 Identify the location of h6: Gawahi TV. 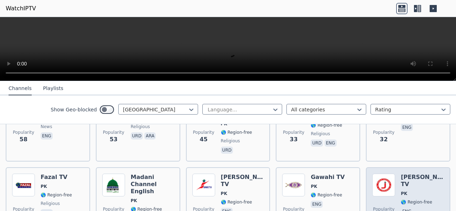
(327, 177).